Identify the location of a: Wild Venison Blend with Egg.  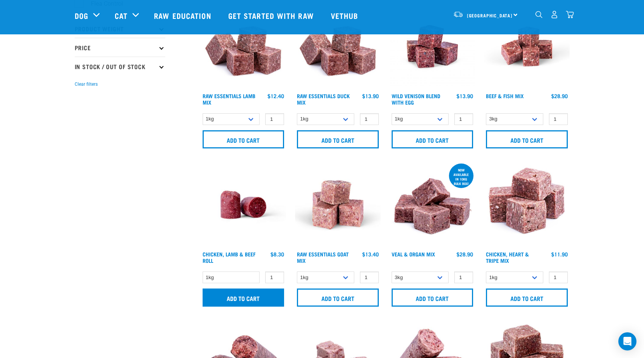
(416, 98).